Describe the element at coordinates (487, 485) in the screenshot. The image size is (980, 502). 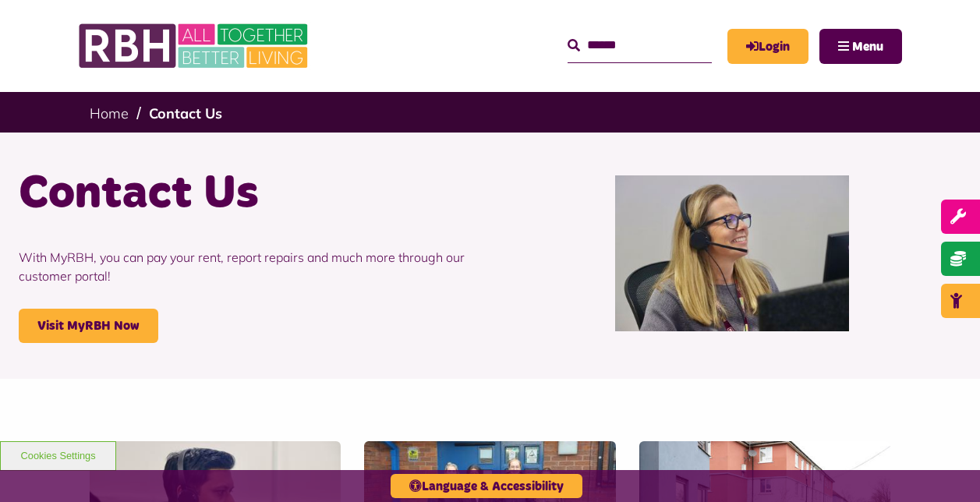
I see `button: Language & Accessibility` at that location.